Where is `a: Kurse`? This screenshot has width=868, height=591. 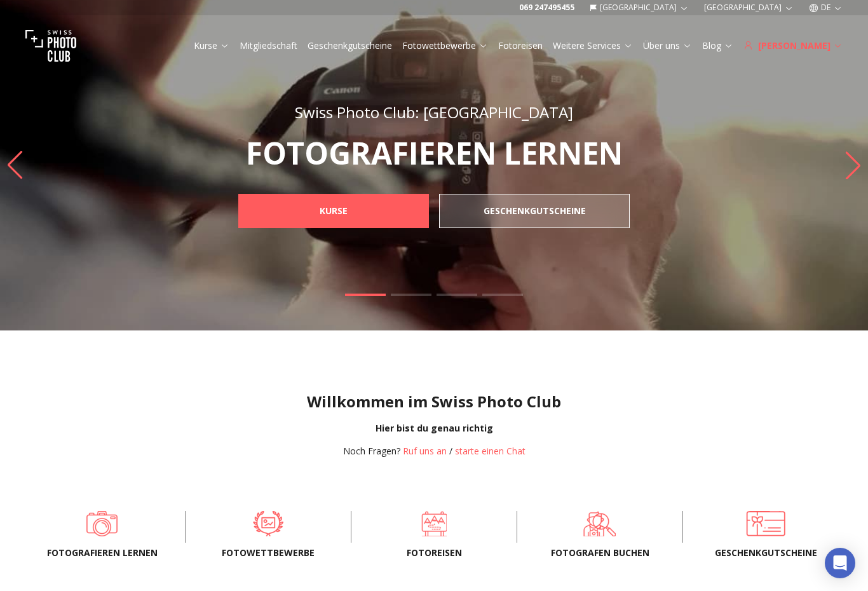 a: Kurse is located at coordinates (212, 46).